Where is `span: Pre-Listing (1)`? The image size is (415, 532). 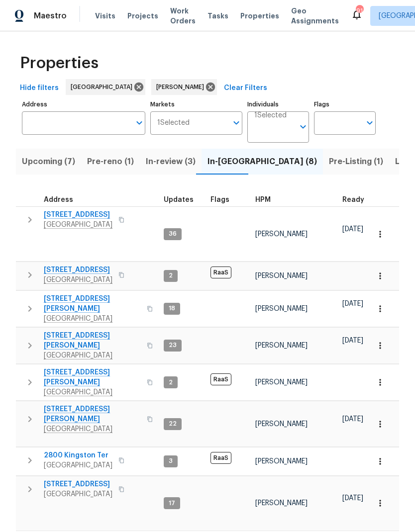 span: Pre-Listing (1) is located at coordinates (356, 162).